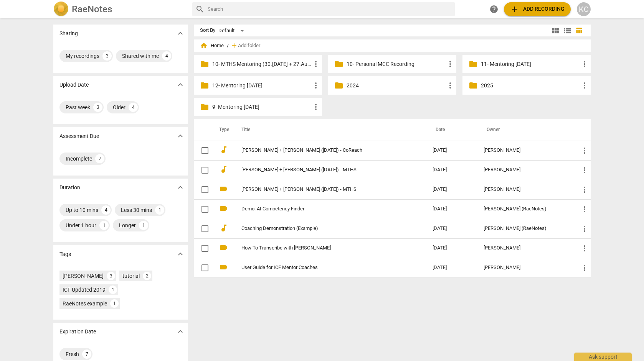  Describe the element at coordinates (396, 64) in the screenshot. I see `p: 10- Personal MCC Recording` at that location.